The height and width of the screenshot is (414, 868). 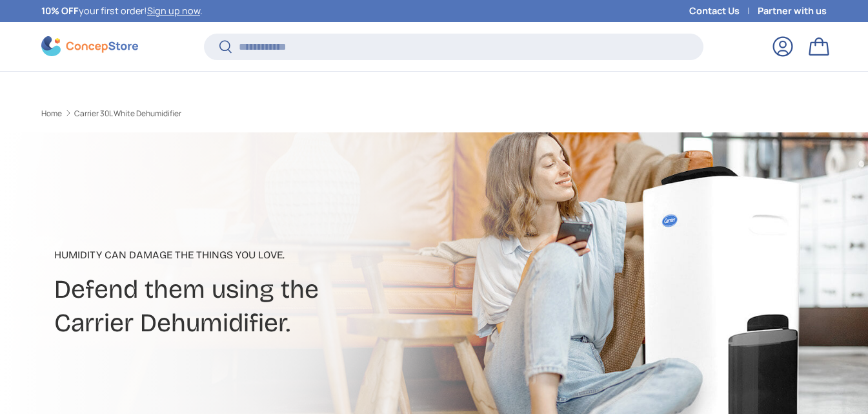 I want to click on h2: Defend them using the Carrier Dehumidifier., so click(x=302, y=306).